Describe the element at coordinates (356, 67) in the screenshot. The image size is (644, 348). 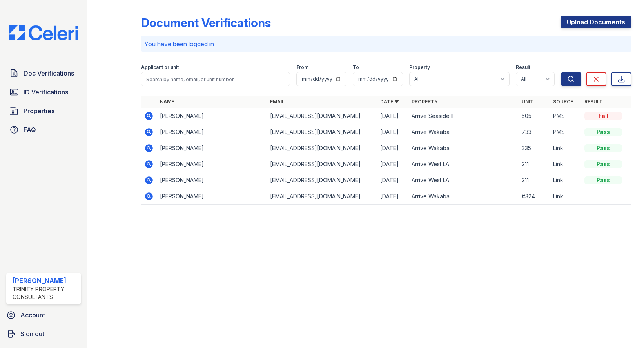
I see `label: To` at that location.